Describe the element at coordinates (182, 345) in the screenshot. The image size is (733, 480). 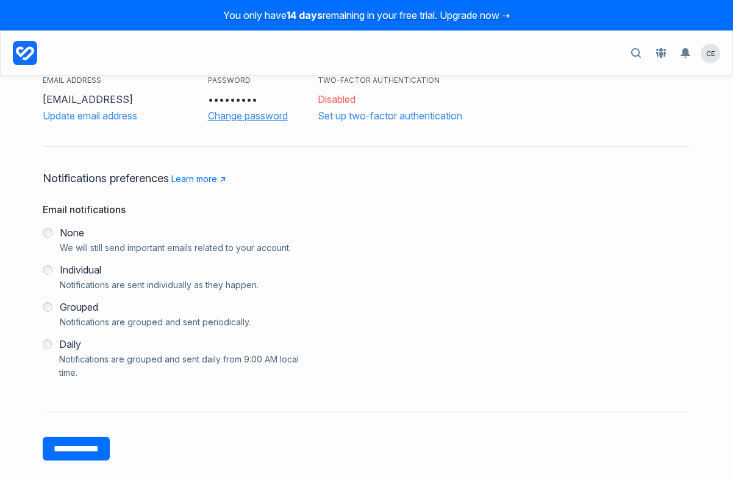
I see `p: Daily` at that location.